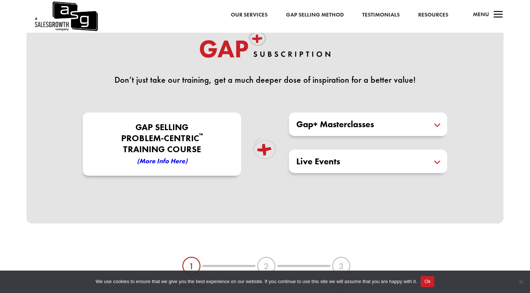  What do you see at coordinates (427, 282) in the screenshot?
I see `button: Ok` at bounding box center [427, 282].